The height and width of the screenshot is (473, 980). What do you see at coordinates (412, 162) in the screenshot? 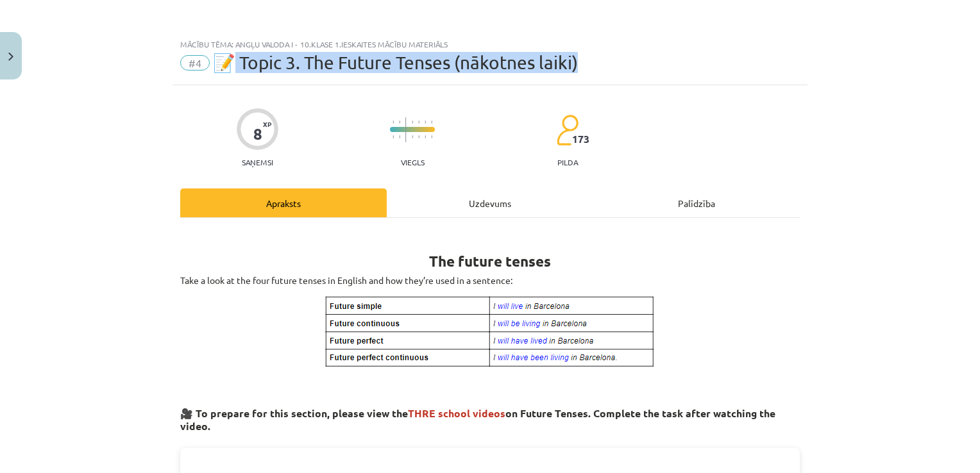
I see `p: Viegls` at bounding box center [412, 162].